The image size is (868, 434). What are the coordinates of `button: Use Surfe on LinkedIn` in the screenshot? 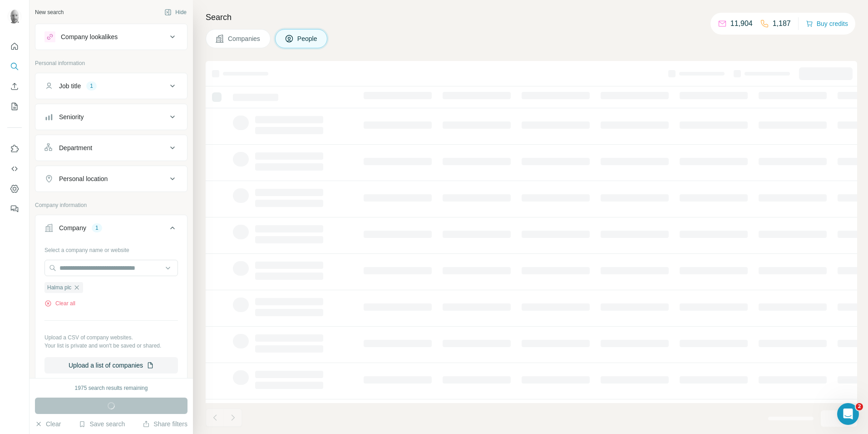 It's located at (15, 149).